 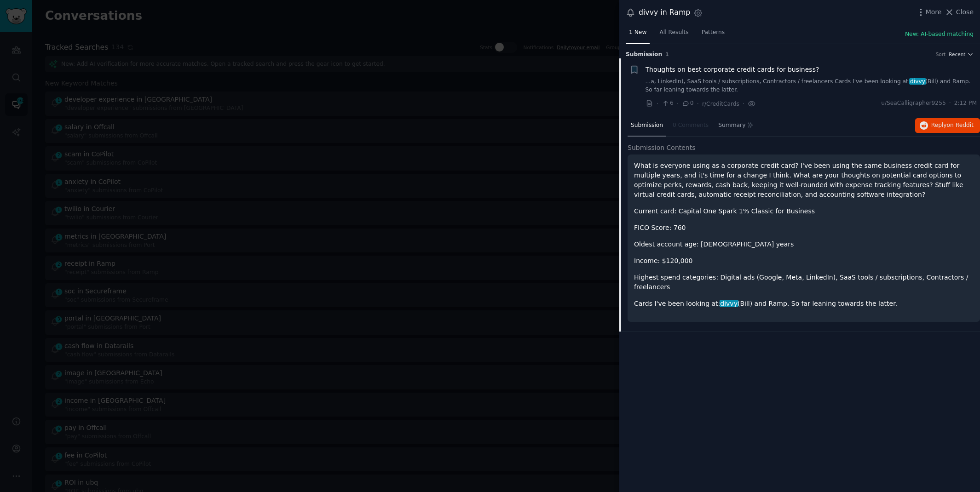 I want to click on p: What is everyone using as a corporate credit card? I've been using the same business credit card ..., so click(x=804, y=180).